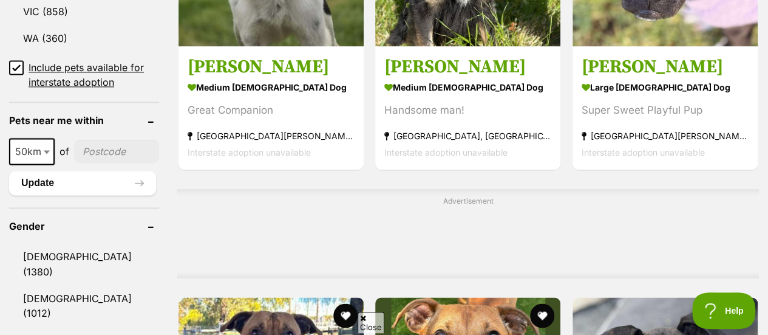  What do you see at coordinates (117, 151) in the screenshot?
I see `input: postcode` at bounding box center [117, 151].